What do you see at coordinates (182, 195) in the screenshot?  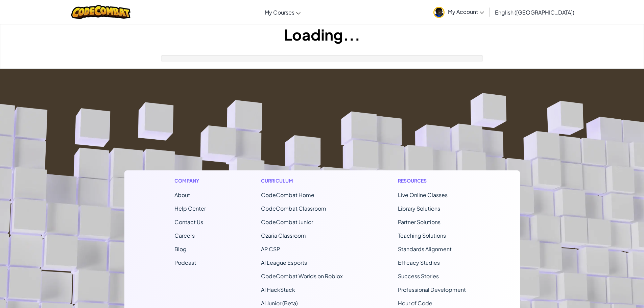 I see `a: About` at bounding box center [182, 195].